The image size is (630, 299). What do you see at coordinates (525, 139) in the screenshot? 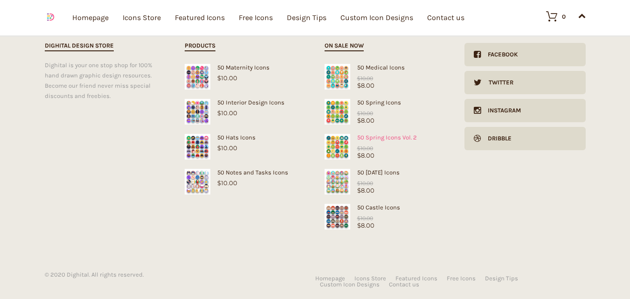
I see `a: Dribble` at bounding box center [525, 139].